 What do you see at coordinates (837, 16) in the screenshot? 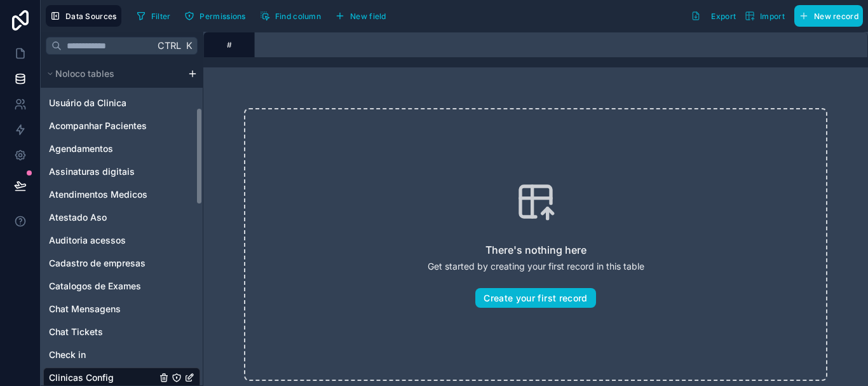
I see `span: New record` at bounding box center [837, 16].